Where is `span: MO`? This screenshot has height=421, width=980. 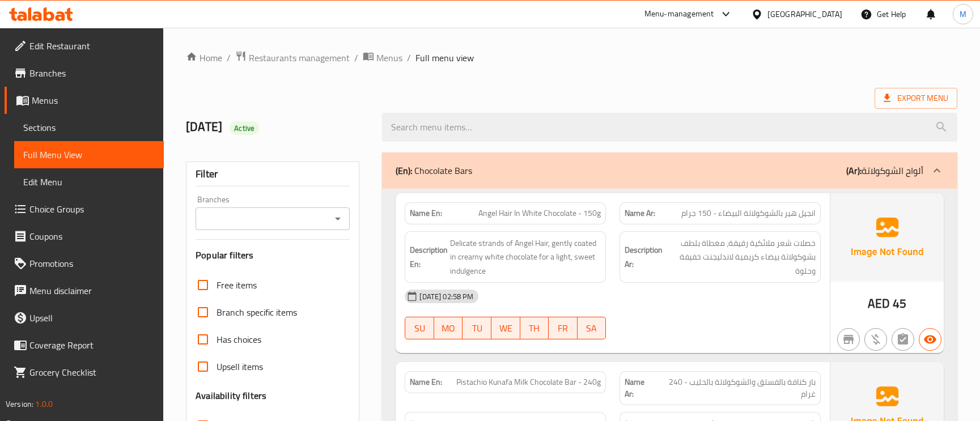 span: MO is located at coordinates (448, 328).